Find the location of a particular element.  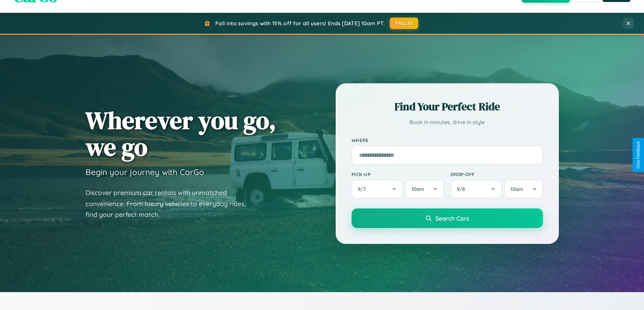

h3: Begin your journey with CarGo is located at coordinates (145, 172).